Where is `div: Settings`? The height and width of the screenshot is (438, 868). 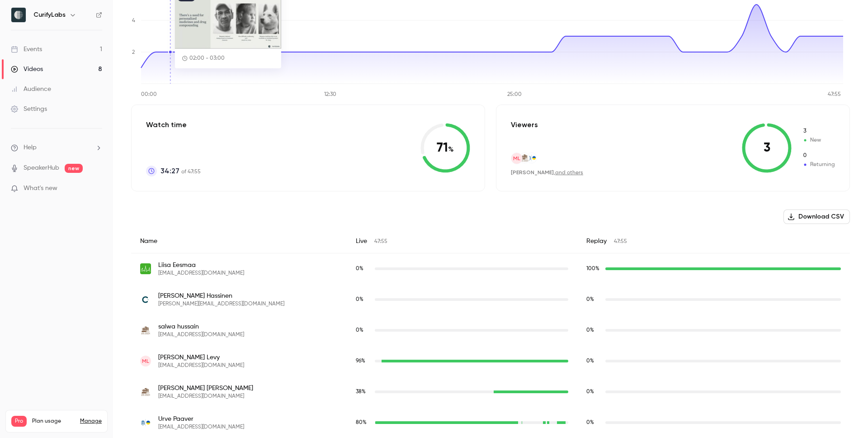 div: Settings is located at coordinates (29, 109).